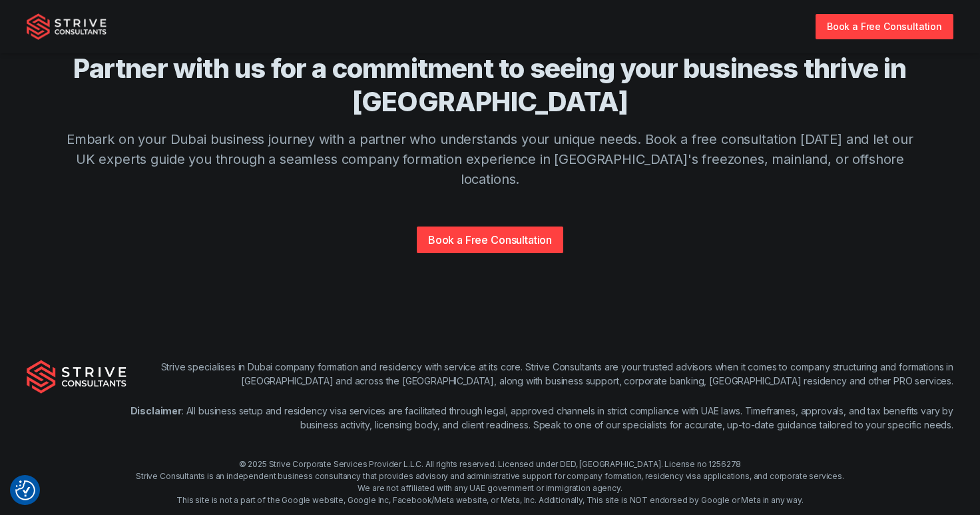 The width and height of the screenshot is (980, 515). What do you see at coordinates (490, 159) in the screenshot?
I see `p: Embark on your Dubai business journey with a partner who understands your unique needs. Book a fr...` at bounding box center [490, 159].